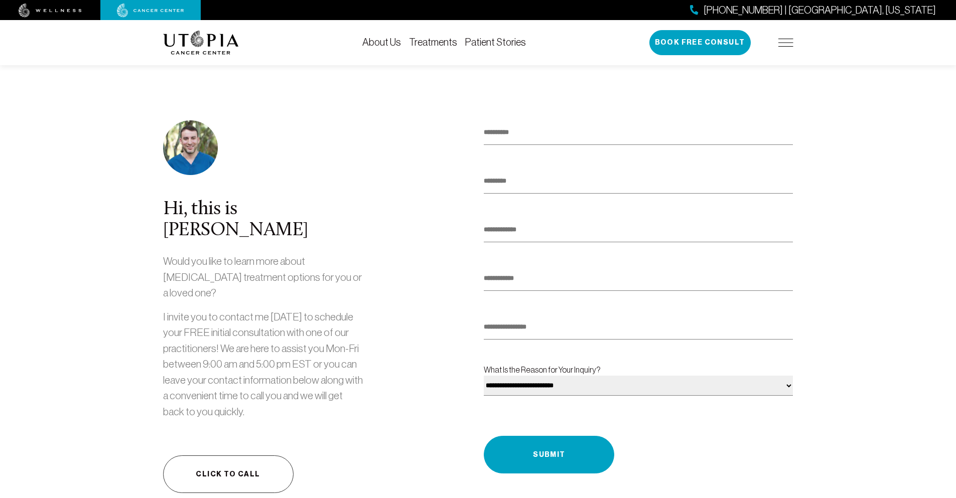 The image size is (956, 498). What do you see at coordinates (151, 11) in the screenshot?
I see `img: cancer center` at bounding box center [151, 11].